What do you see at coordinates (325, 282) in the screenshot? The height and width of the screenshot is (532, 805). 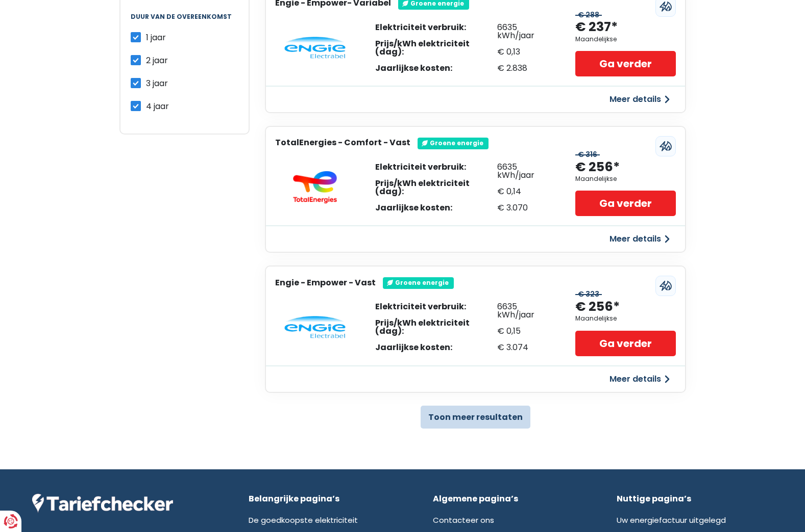 I see `h3: Engie - Empower - Vast` at bounding box center [325, 282].